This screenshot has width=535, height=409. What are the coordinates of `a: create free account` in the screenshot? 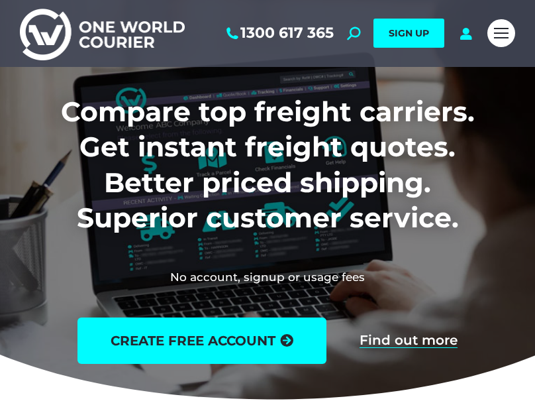 It's located at (202, 340).